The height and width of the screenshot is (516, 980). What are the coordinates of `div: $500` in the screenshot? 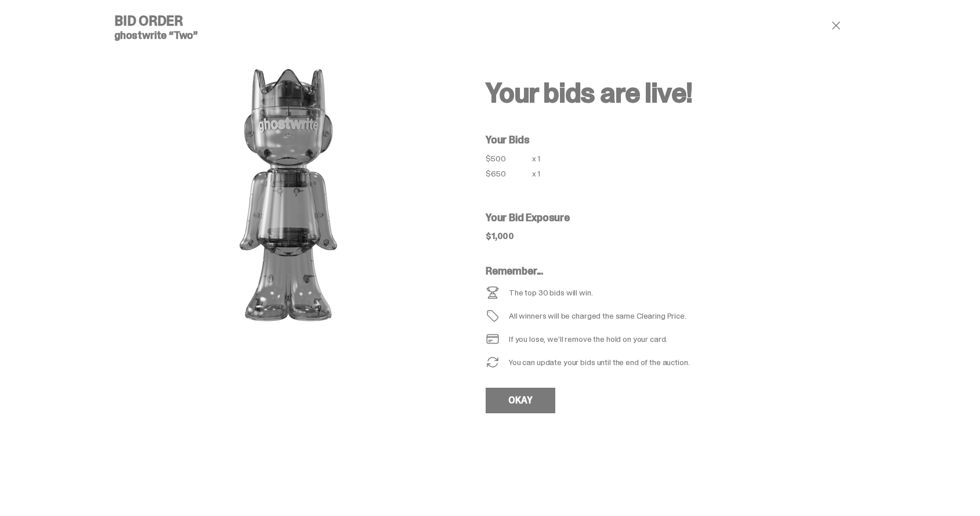 It's located at (509, 158).